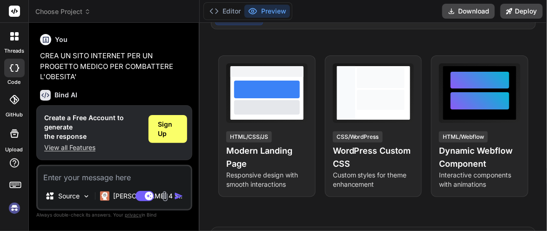 The height and width of the screenshot is (231, 547). Describe the element at coordinates (463, 137) in the screenshot. I see `div: HTML/Webflow` at that location.